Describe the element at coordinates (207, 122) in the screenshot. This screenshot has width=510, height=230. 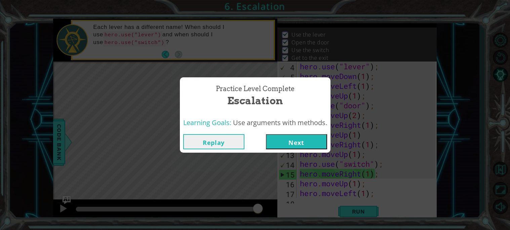
I see `span: Learning Goals:` at that location.